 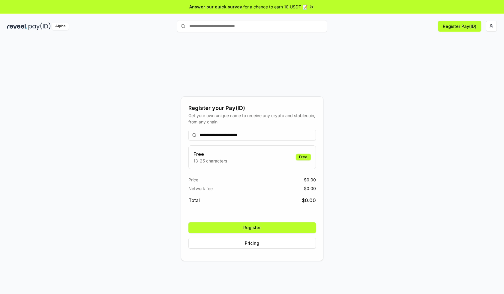 I want to click on button: Register, so click(x=252, y=228).